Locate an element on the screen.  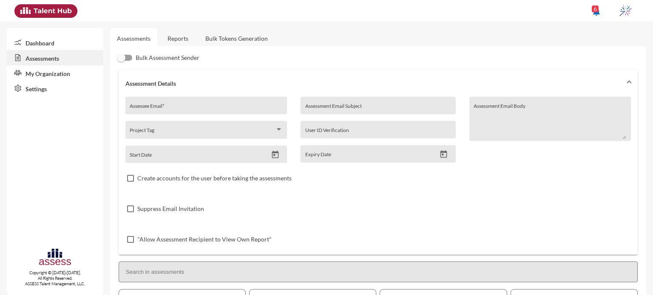
span: "Allow Assessment Recipient to View Own Report" is located at coordinates (204, 240).